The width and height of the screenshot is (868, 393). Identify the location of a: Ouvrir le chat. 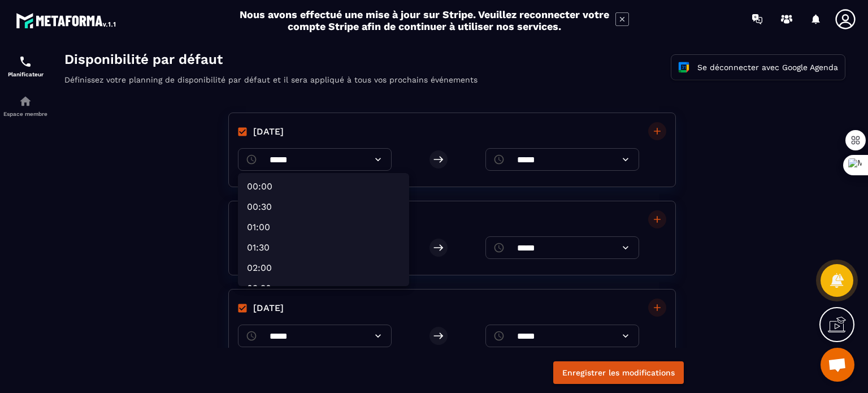
(837, 365).